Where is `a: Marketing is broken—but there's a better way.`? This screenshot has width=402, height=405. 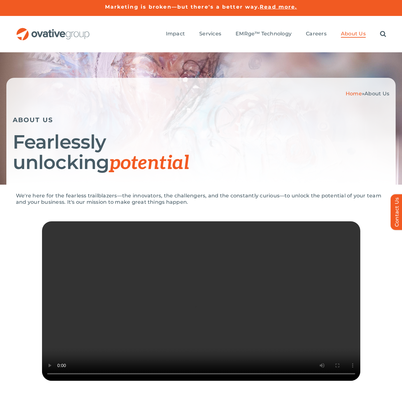
a: Marketing is broken—but there's a better way. is located at coordinates (183, 7).